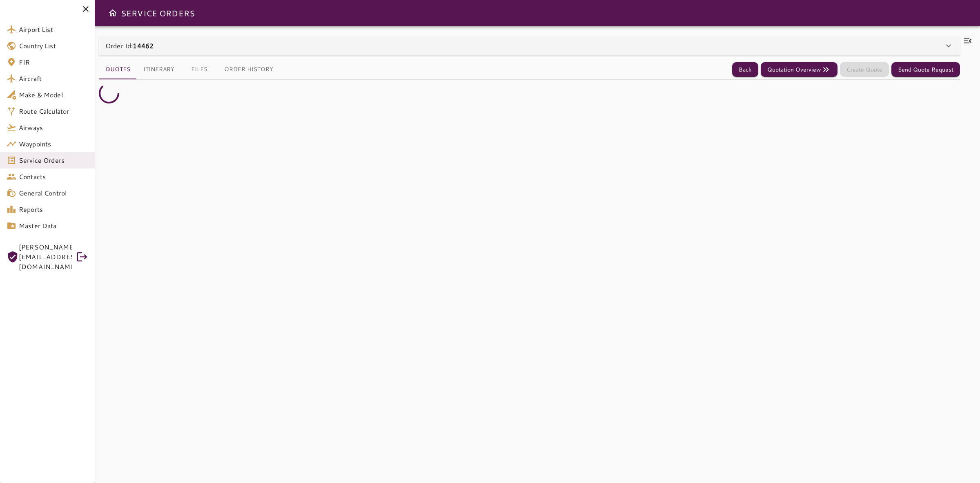 The width and height of the screenshot is (980, 483). Describe the element at coordinates (54, 177) in the screenshot. I see `span: Contacts` at that location.